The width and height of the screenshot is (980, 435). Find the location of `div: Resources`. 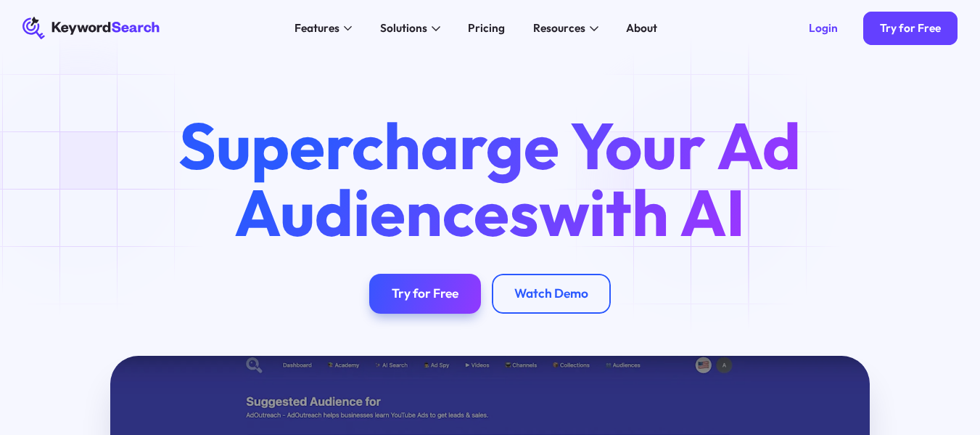

div: Resources is located at coordinates (559, 27).